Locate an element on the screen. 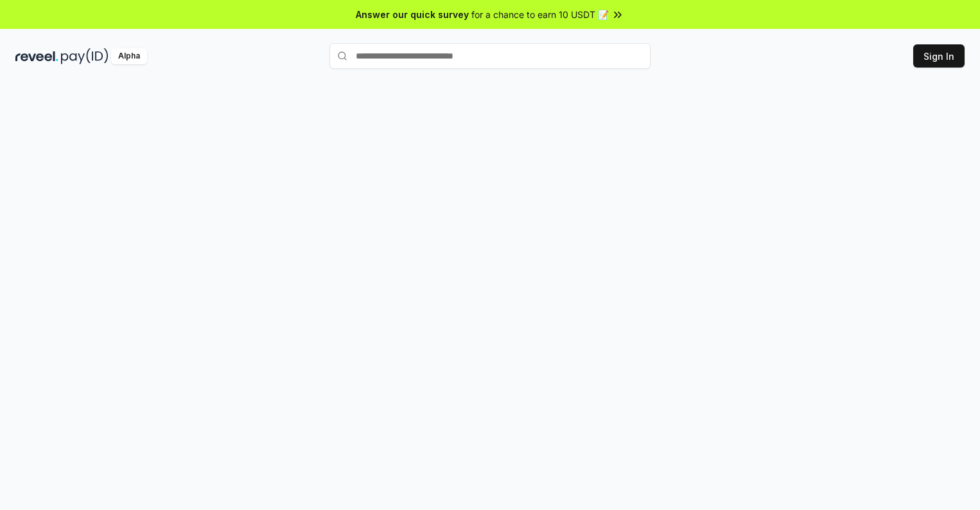  span: Answer our quick survey is located at coordinates (413, 14).